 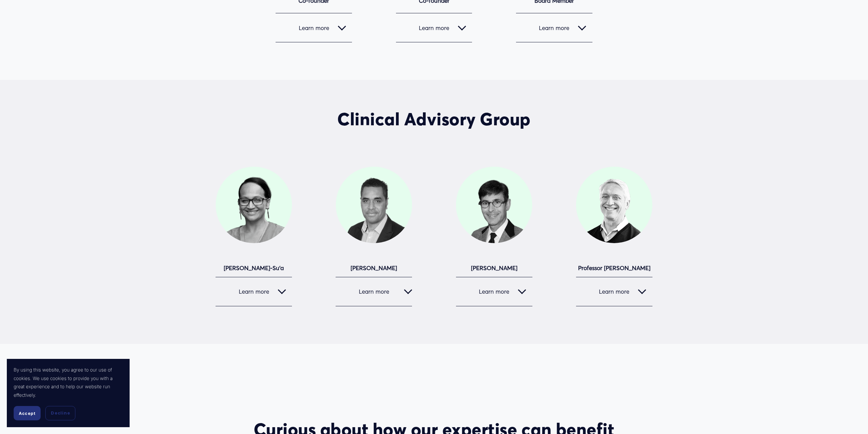 What do you see at coordinates (61, 413) in the screenshot?
I see `button: Decline` at bounding box center [61, 413].